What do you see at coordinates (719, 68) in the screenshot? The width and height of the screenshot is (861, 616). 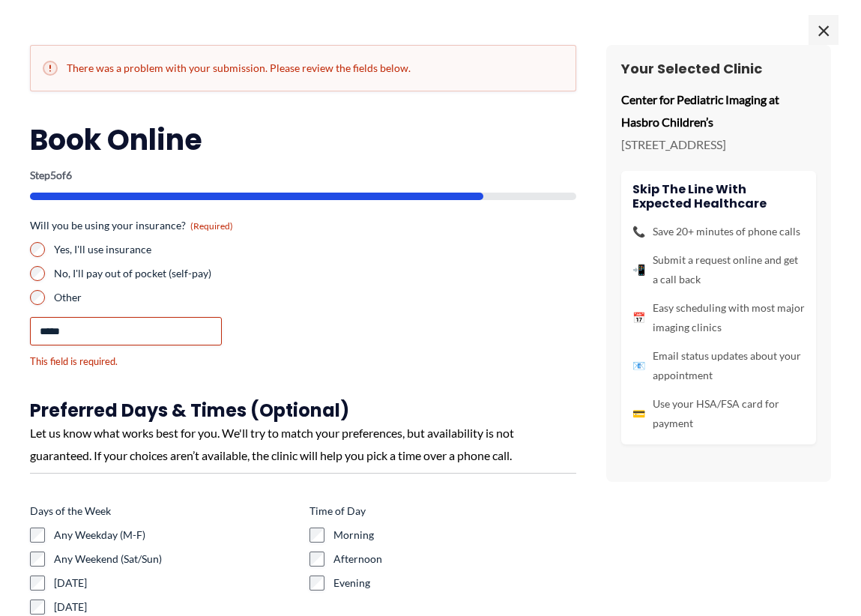 I see `h3: Your Selected Clinic` at bounding box center [719, 68].